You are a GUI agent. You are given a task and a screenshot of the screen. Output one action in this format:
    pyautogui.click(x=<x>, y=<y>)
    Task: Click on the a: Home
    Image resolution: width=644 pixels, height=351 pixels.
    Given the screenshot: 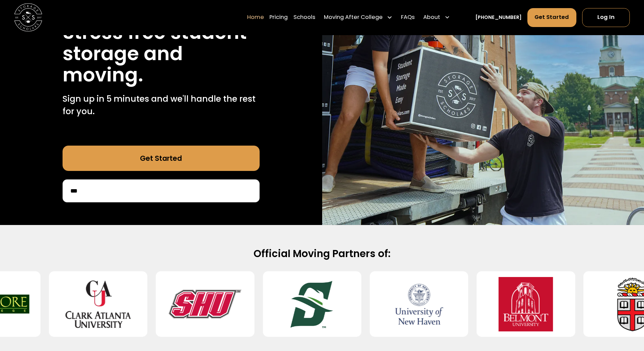 What is the action you would take?
    pyautogui.click(x=255, y=17)
    